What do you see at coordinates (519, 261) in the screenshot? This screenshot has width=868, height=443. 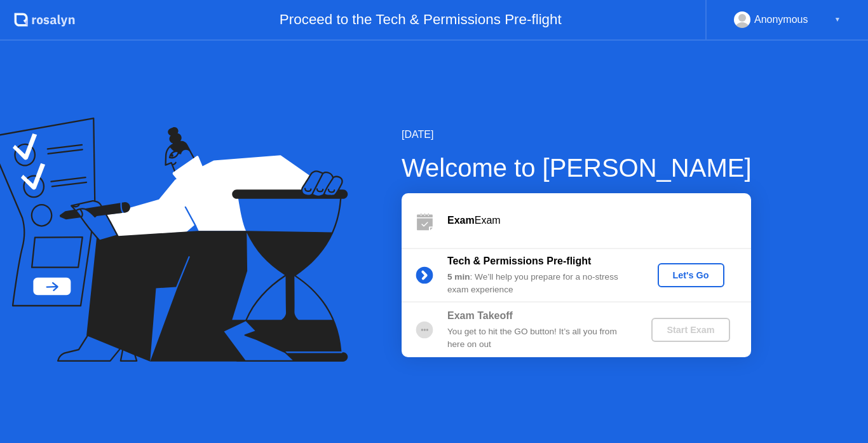 I see `b: Tech & Permissions Pre-flight` at bounding box center [519, 261].